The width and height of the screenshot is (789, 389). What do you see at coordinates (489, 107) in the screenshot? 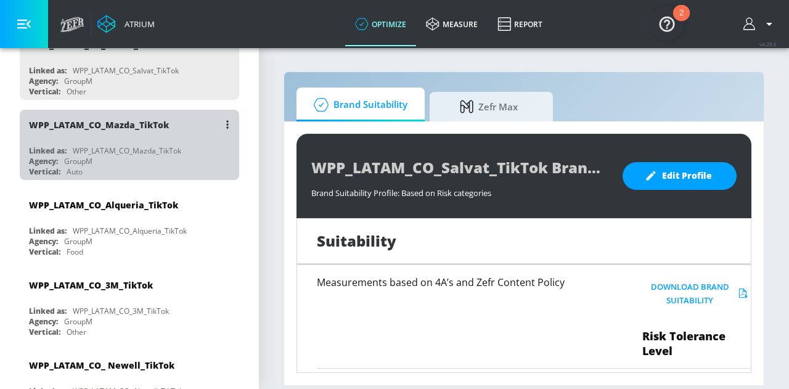
I see `span: Zefr Max` at bounding box center [489, 107].